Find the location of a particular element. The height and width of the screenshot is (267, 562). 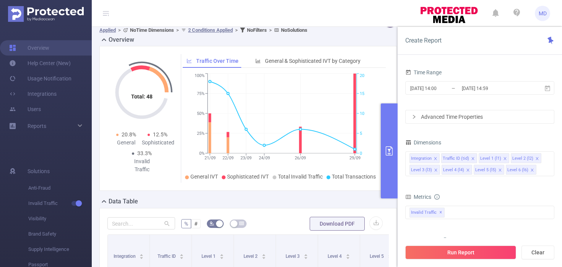

span: Integration is located at coordinates (125, 256).